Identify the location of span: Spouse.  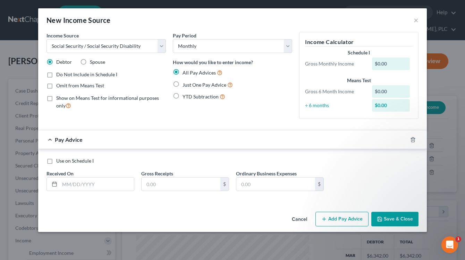
(97, 62).